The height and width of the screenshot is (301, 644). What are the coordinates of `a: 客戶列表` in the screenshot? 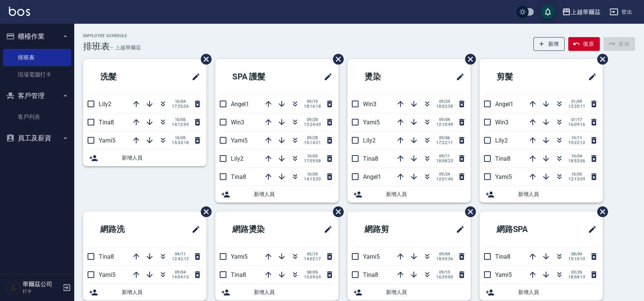 It's located at (37, 117).